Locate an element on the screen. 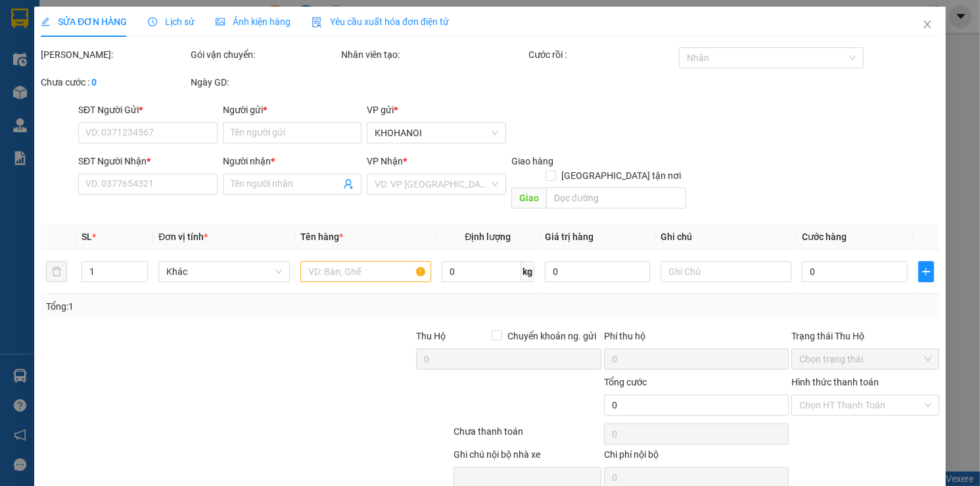 The width and height of the screenshot is (980, 486). span: VP Nhận is located at coordinates (384, 161).